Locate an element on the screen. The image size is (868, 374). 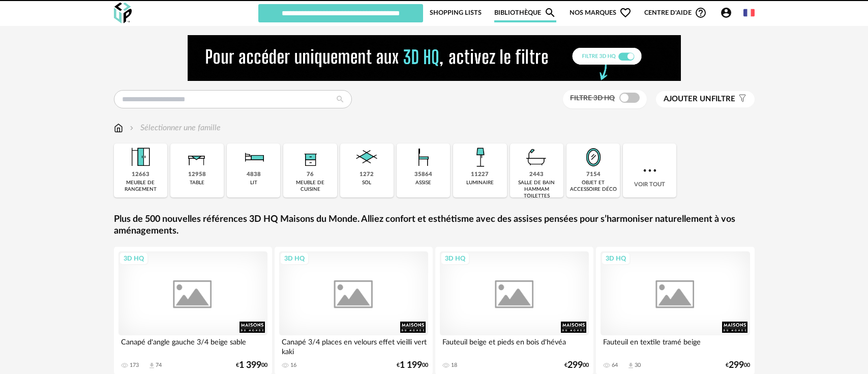
div: 12663 is located at coordinates (140, 175).